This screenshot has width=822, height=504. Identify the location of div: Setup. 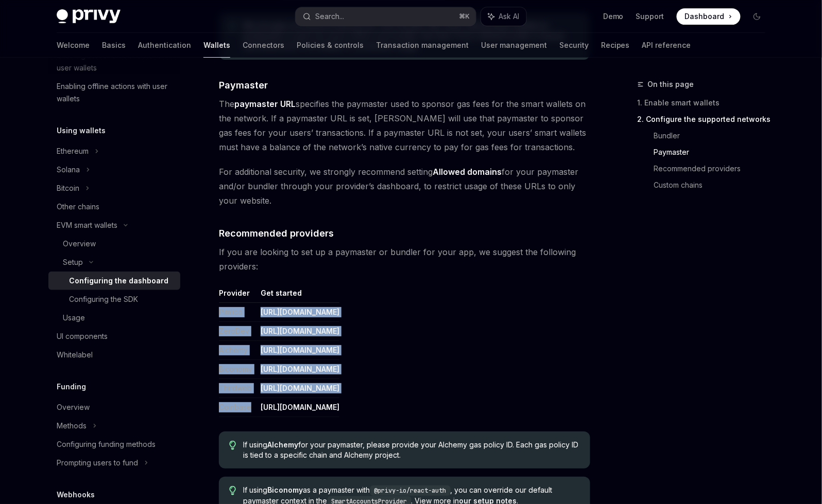
(73, 262).